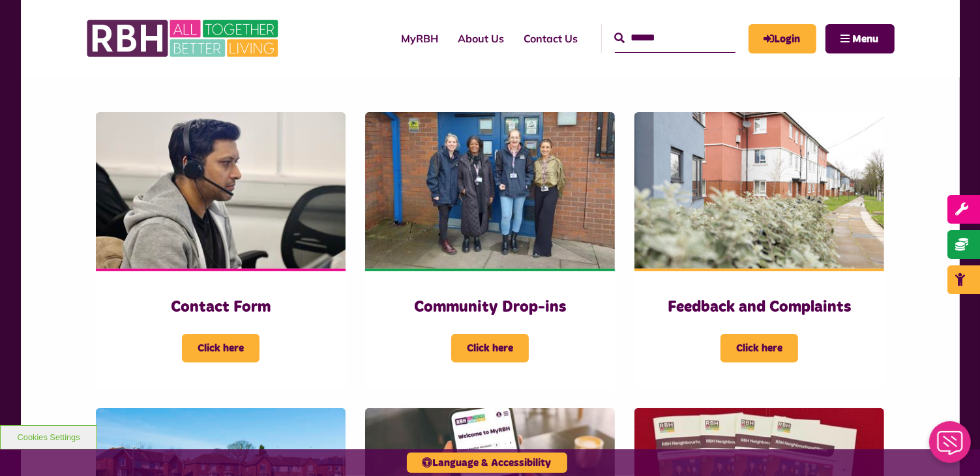 Image resolution: width=980 pixels, height=476 pixels. What do you see at coordinates (487, 462) in the screenshot?
I see `button: Language & Accessibility` at bounding box center [487, 462].